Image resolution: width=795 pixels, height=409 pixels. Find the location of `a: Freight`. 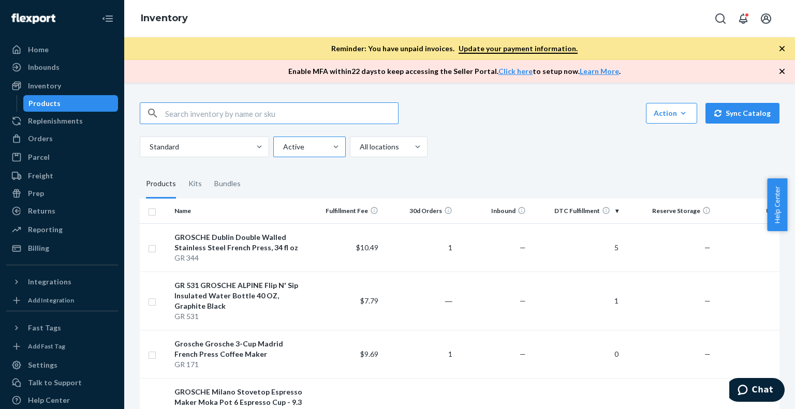

a: Freight is located at coordinates (62, 176).